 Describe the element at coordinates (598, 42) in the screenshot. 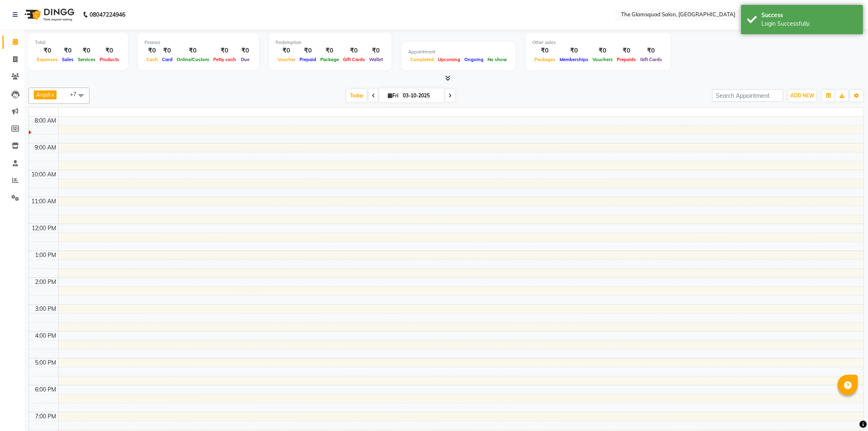

I see `div: Other sales` at that location.